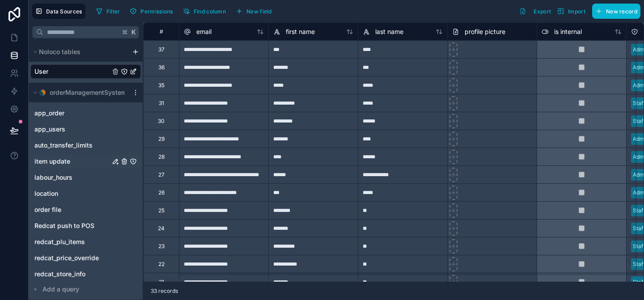 This screenshot has width=644, height=300. What do you see at coordinates (161, 121) in the screenshot?
I see `div: 30` at bounding box center [161, 121].